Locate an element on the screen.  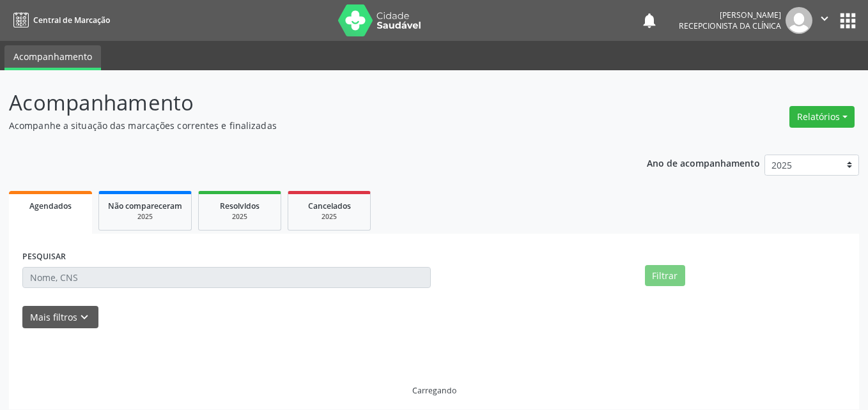
i: keyboard_arrow_down is located at coordinates (85, 318).